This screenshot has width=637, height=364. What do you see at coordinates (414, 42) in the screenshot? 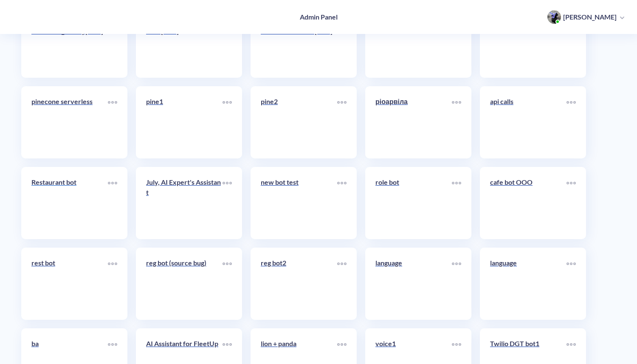
I see `a: faq bot` at bounding box center [414, 42].